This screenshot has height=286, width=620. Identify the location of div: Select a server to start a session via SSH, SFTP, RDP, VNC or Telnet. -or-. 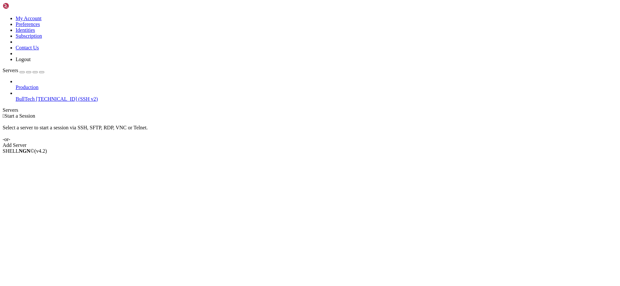
(310, 131).